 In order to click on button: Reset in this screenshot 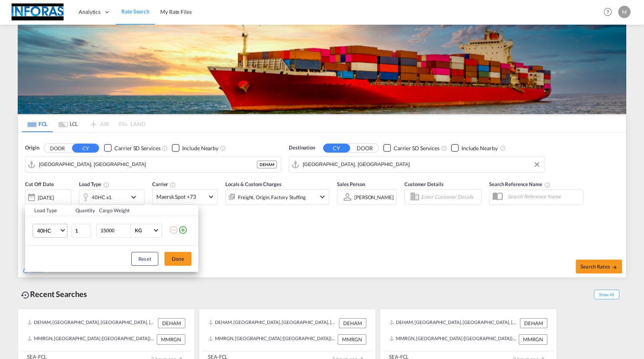, I will do `click(145, 259)`.